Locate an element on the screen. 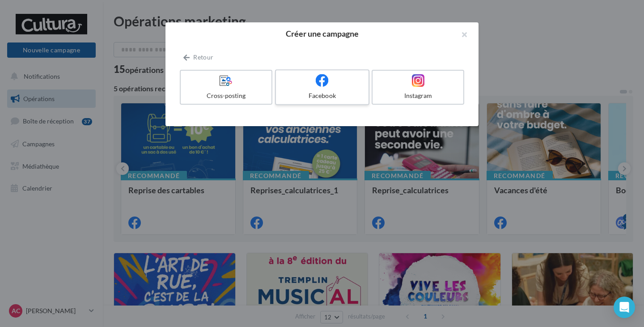 The height and width of the screenshot is (327, 644). h2: Créer une campagne is located at coordinates (322, 34).